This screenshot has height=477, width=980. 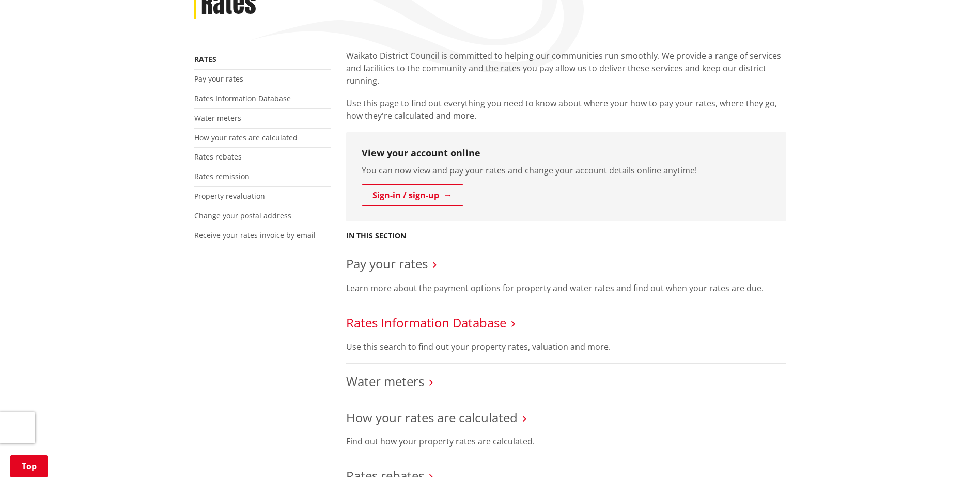 What do you see at coordinates (218, 156) in the screenshot?
I see `a: Rates rebates` at bounding box center [218, 156].